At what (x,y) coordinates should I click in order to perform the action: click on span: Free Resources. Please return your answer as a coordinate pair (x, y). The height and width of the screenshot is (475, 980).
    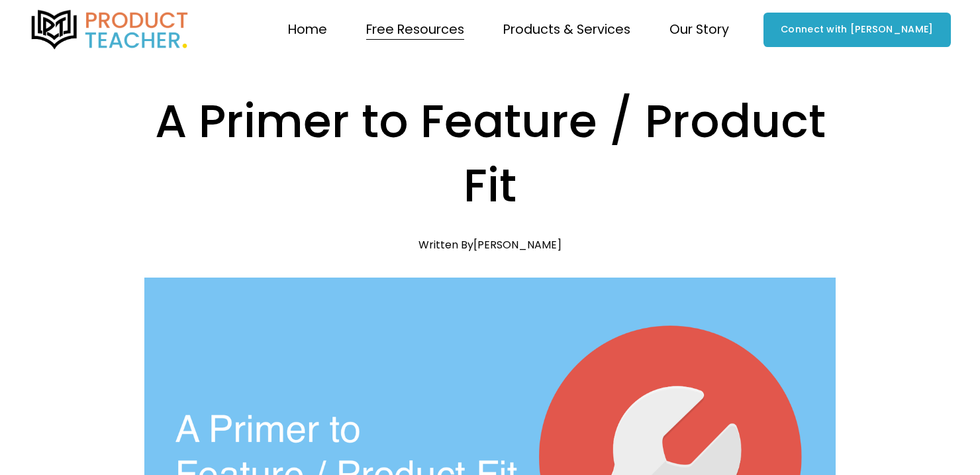
    Looking at the image, I should click on (415, 29).